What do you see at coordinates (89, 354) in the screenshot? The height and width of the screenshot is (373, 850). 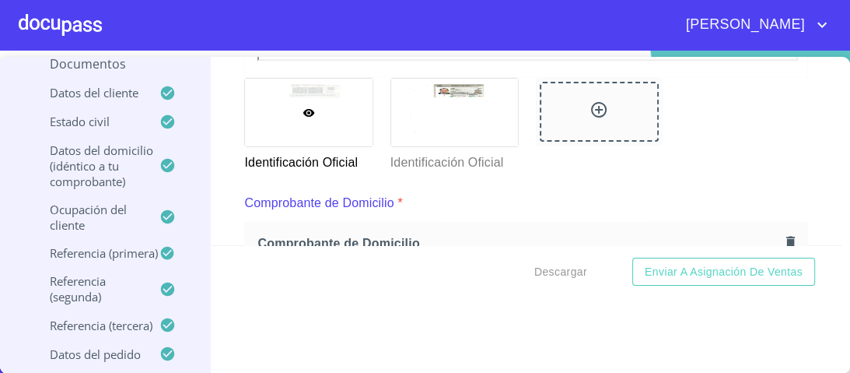 I see `p: Datos del pedido` at bounding box center [89, 354].